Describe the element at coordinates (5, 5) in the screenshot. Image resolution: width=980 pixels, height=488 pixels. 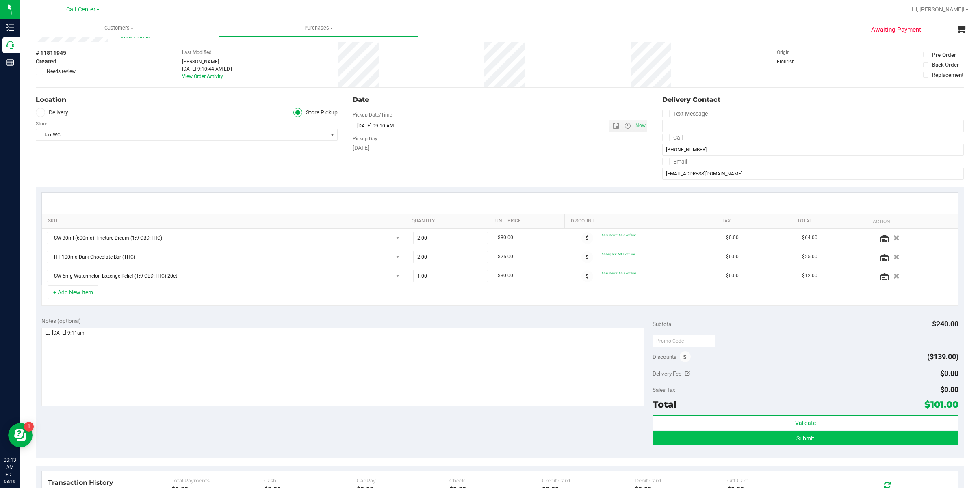
I see `span: 1` at that location.